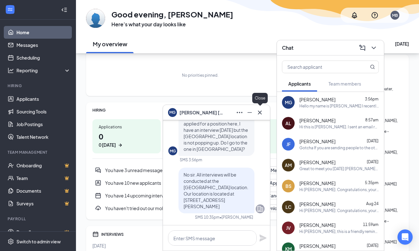  What do you see at coordinates (43, 111) in the screenshot?
I see `a: Sourcing Tools` at bounding box center [43, 111].